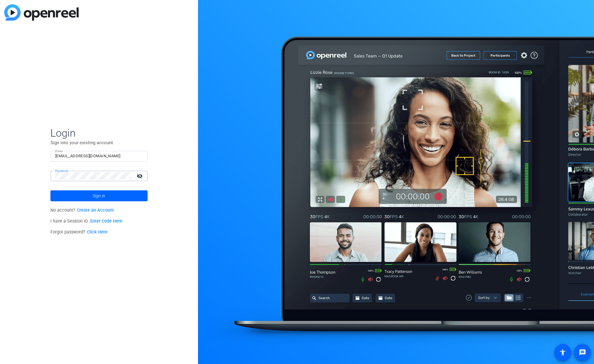  Describe the element at coordinates (99, 196) in the screenshot. I see `span: Sign in` at that location.